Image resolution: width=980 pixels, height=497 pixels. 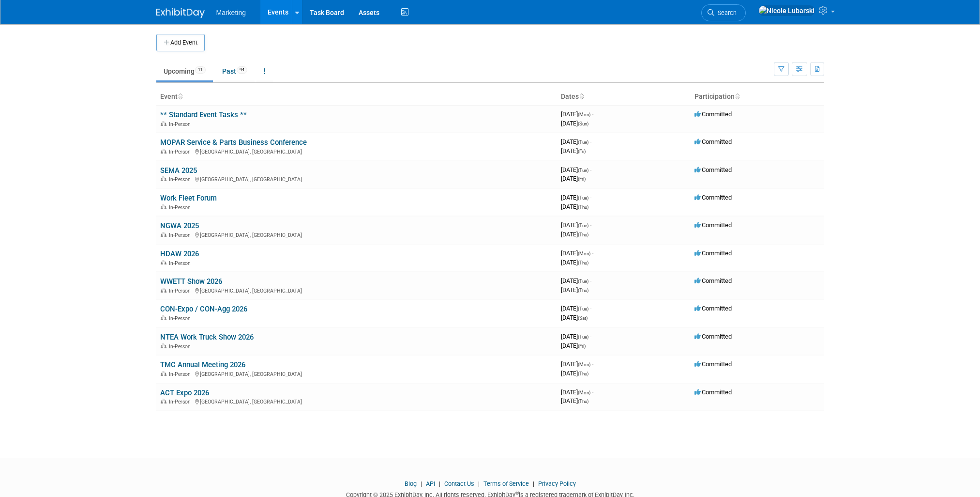 I want to click on span: (Sun), so click(x=583, y=123).